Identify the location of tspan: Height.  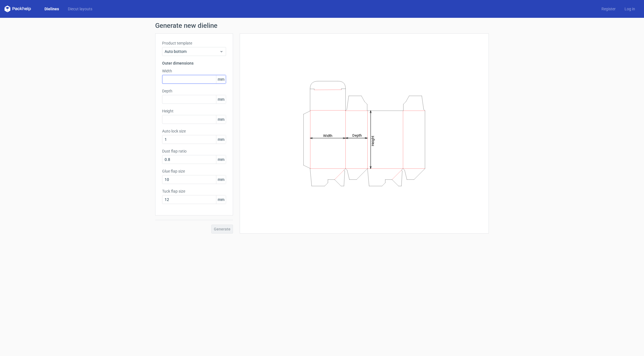
(372, 141).